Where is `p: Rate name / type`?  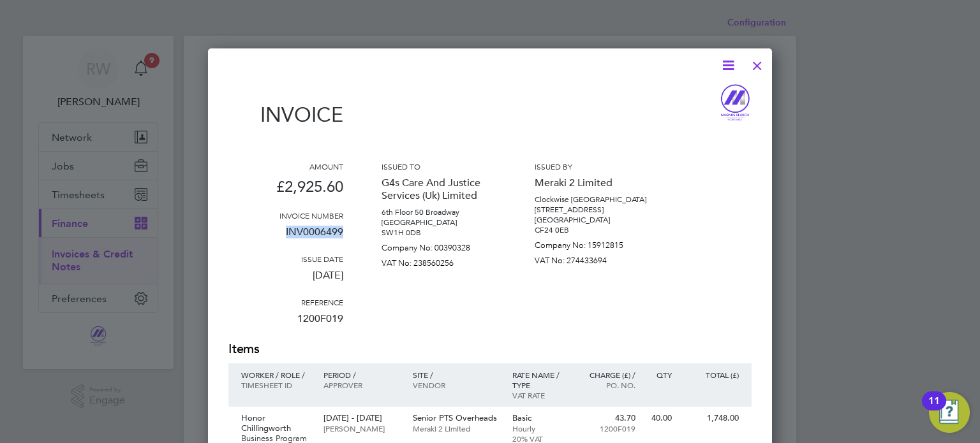
p: Rate name / type is located at coordinates (540, 380).